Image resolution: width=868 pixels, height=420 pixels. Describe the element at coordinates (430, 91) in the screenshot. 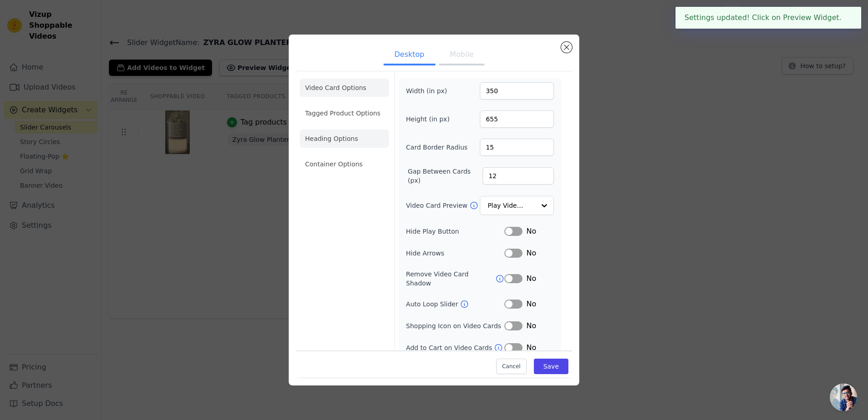

I see `label: Width (in px)` at that location.